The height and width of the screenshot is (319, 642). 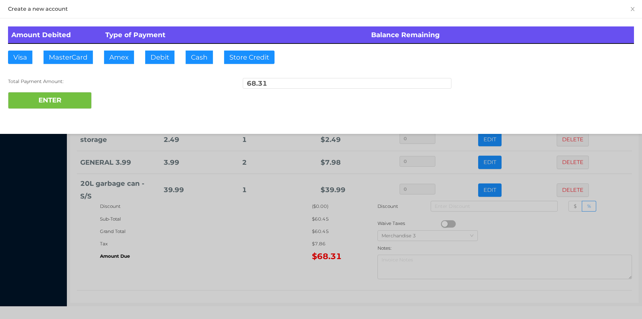 I want to click on button: ENTER, so click(x=50, y=100).